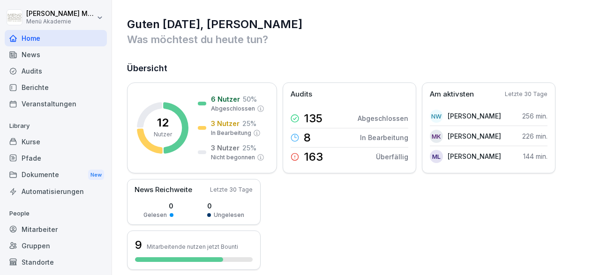 The height and width of the screenshot is (275, 600). Describe the element at coordinates (56, 262) in the screenshot. I see `a: Standorte` at that location.